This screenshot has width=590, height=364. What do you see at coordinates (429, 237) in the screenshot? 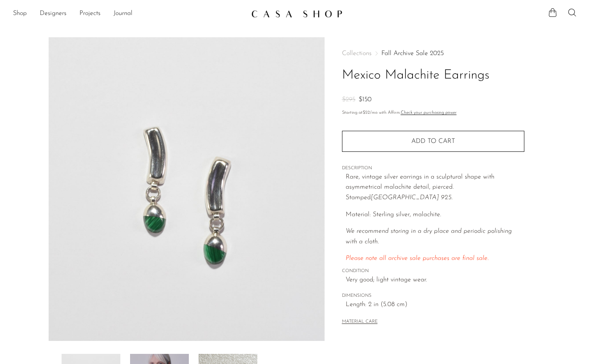
I see `i: We recommend storing in a dry place and periodic polishing with a cloth.` at bounding box center [429, 237].